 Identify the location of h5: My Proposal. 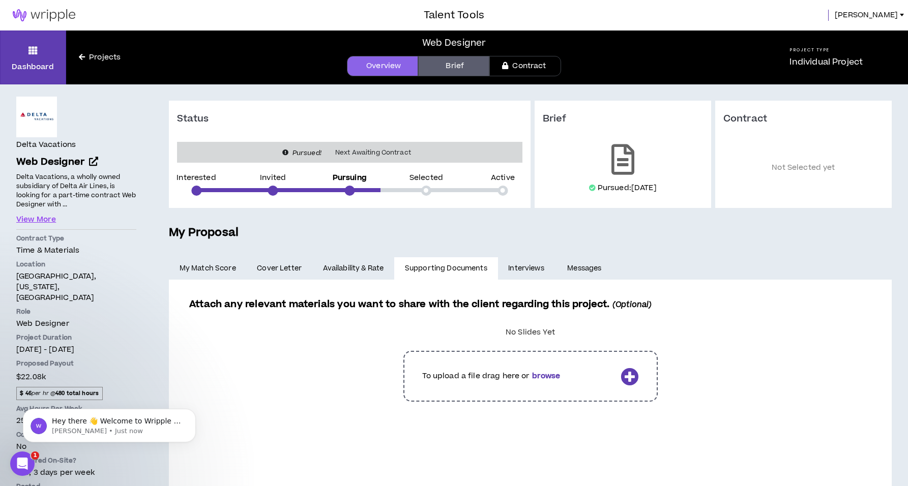
(530, 233).